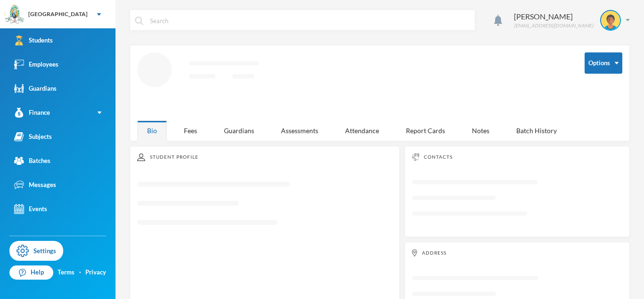 Image resolution: width=644 pixels, height=299 pixels. I want to click on div: Employees, so click(36, 64).